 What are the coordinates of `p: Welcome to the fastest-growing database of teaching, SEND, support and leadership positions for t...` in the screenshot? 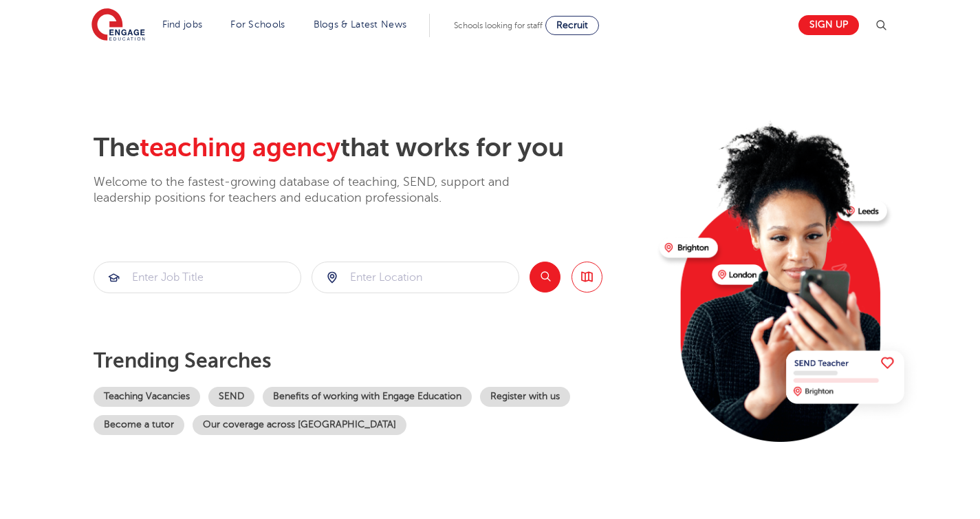 It's located at (321, 190).